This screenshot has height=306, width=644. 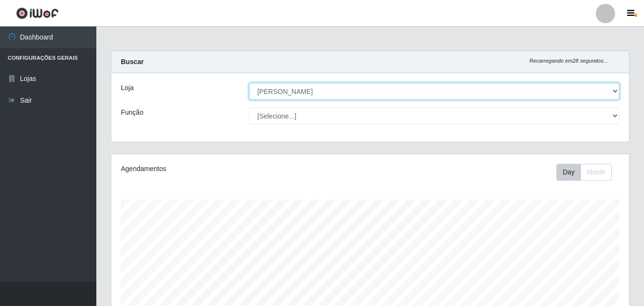 What do you see at coordinates (132, 61) in the screenshot?
I see `strong: Buscar` at bounding box center [132, 61].